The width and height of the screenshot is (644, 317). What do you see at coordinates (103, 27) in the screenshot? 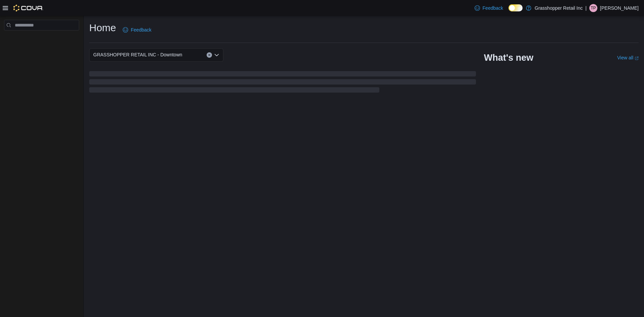
I see `h1: Home` at bounding box center [103, 27].